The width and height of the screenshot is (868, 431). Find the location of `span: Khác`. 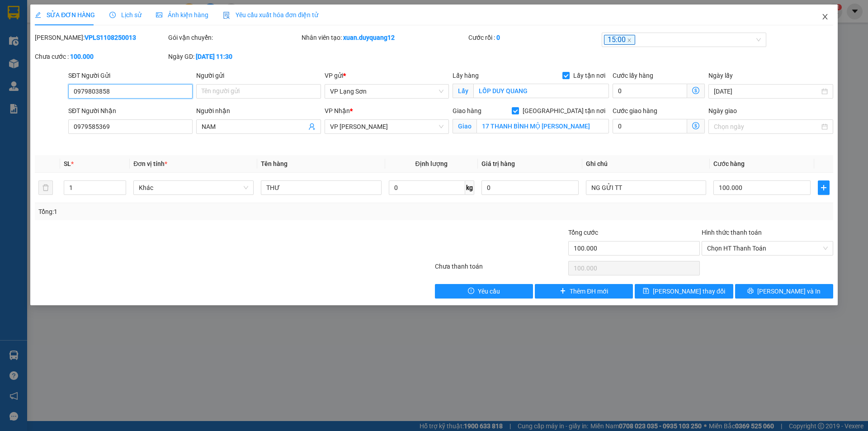

span: Khác is located at coordinates (193, 188).